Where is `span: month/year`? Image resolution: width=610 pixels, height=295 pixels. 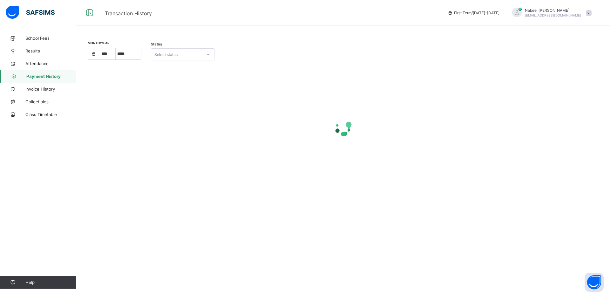
span: month/year is located at coordinates (114, 43).